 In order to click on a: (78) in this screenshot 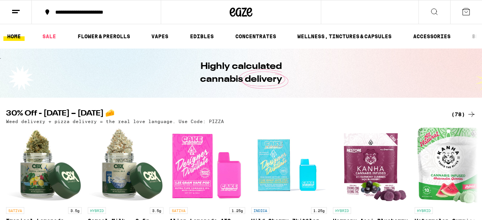, I will do `click(464, 114)`.